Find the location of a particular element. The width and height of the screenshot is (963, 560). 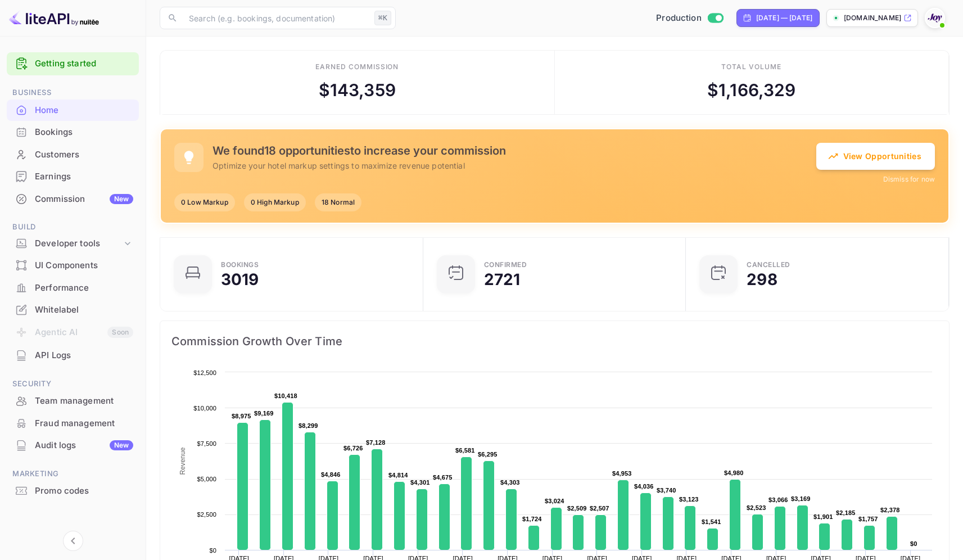

h5: We found 18 opportunities to increase your commission is located at coordinates (514, 151).